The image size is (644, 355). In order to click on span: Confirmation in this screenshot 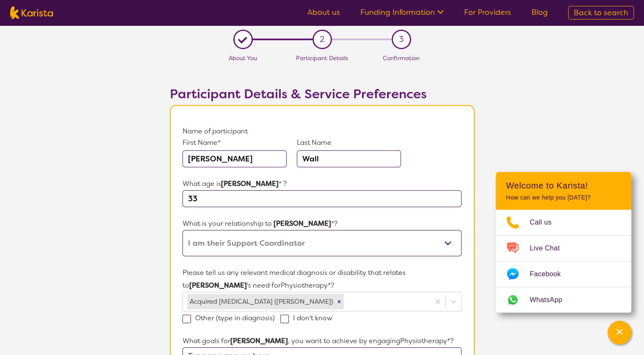, I will do `click(401, 58)`.